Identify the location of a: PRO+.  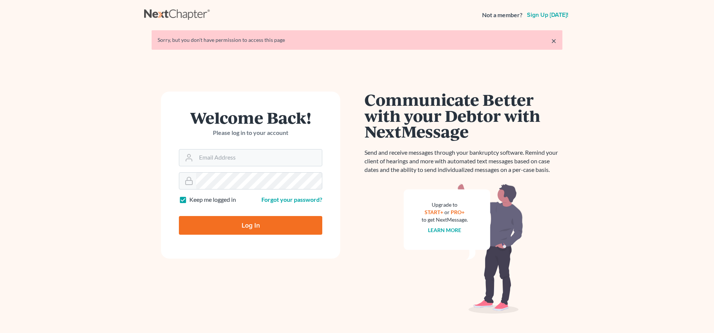
(458, 212).